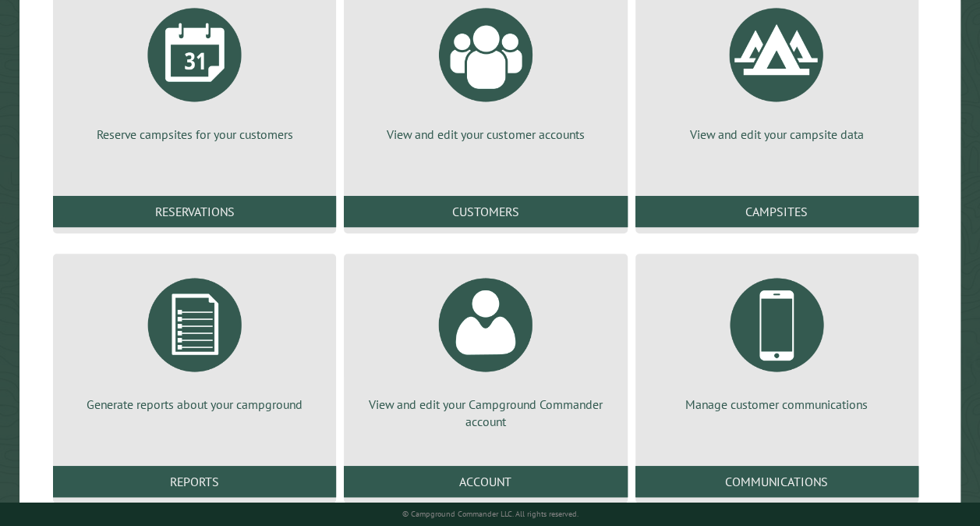 This screenshot has height=526, width=980. What do you see at coordinates (194, 212) in the screenshot?
I see `a: Reservations` at bounding box center [194, 212].